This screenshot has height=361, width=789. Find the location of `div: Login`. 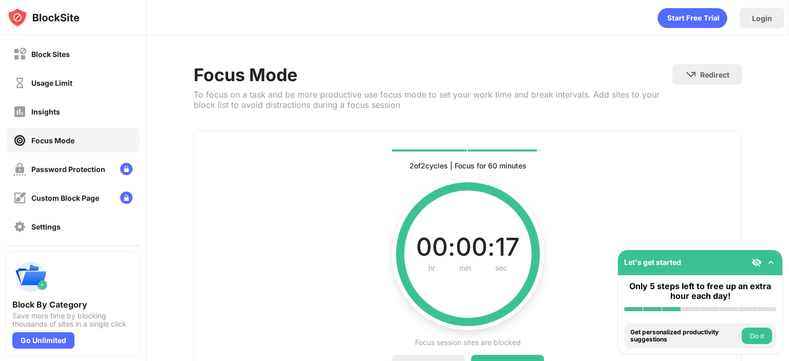

div: Login is located at coordinates (762, 18).